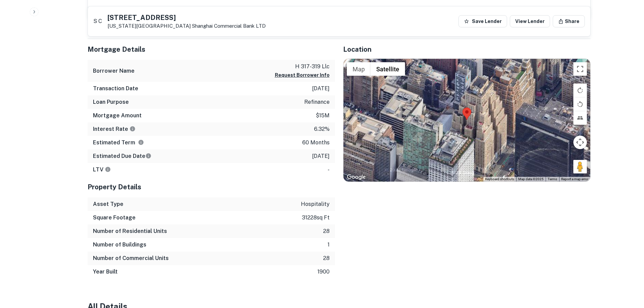 The height and width of the screenshot is (308, 644). I want to click on a: Report a map error, so click(574, 179).